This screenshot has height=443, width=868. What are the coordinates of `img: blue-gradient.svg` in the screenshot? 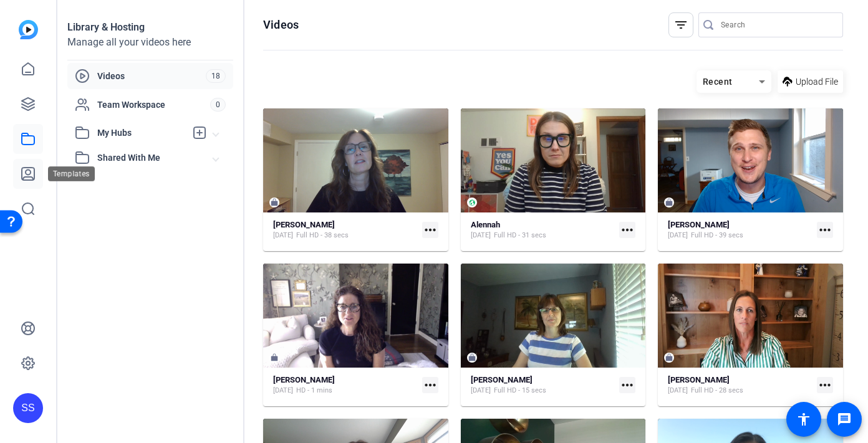 It's located at (28, 29).